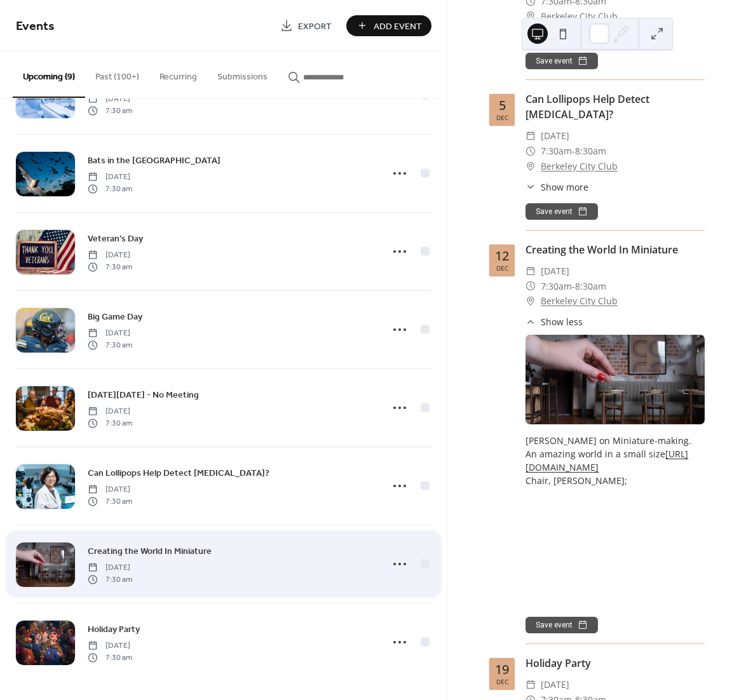 This screenshot has width=746, height=700. Describe the element at coordinates (389, 26) in the screenshot. I see `a: Add Event` at that location.